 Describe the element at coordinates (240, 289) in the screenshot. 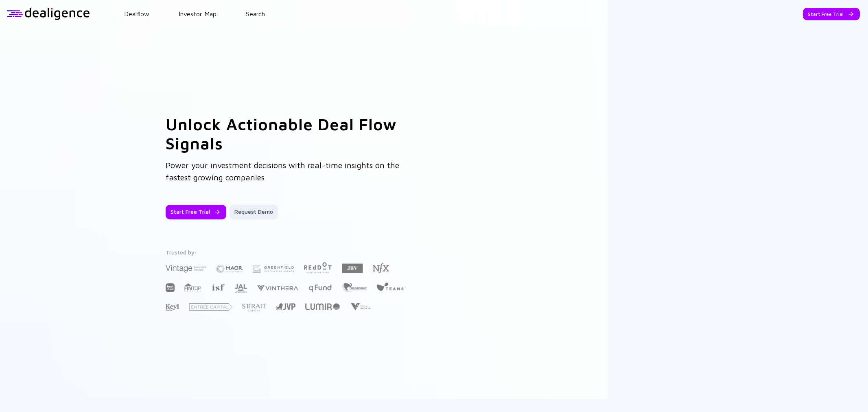

I see `img: JAL Ventures` at that location.